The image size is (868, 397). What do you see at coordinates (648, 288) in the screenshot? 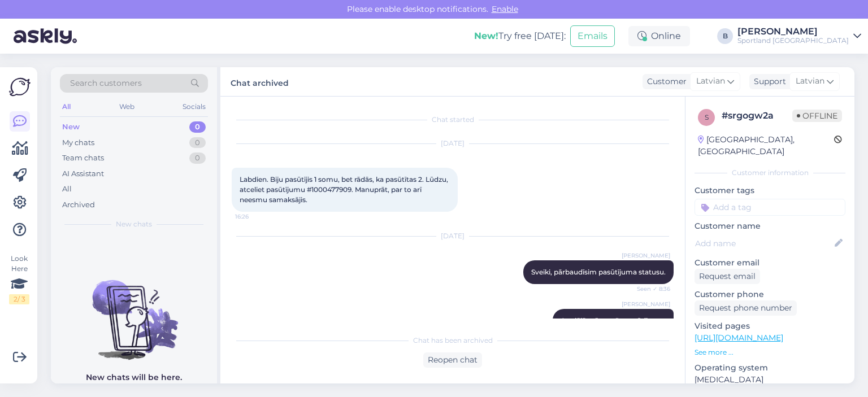
I see `span: Seen ✓ 8:36` at bounding box center [648, 288].